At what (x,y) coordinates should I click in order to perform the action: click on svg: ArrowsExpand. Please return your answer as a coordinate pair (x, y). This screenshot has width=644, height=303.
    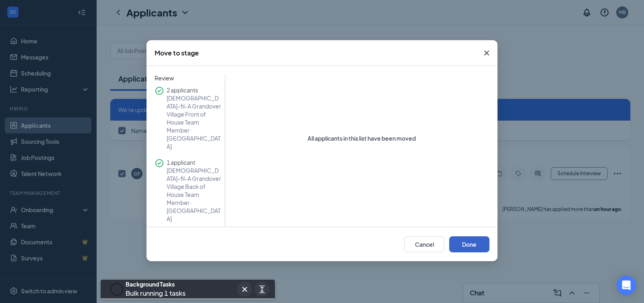
    Looking at the image, I should click on (262, 290).